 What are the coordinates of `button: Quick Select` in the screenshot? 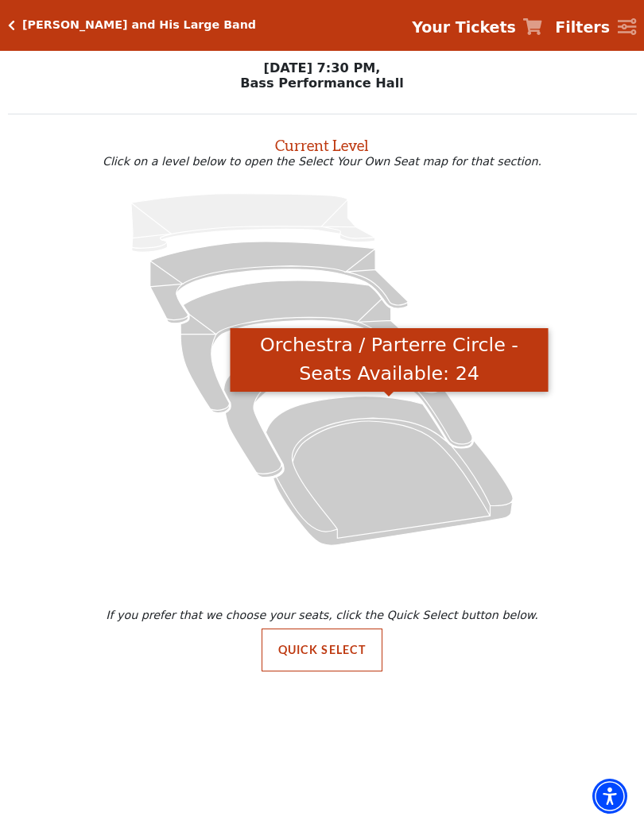 It's located at (322, 649).